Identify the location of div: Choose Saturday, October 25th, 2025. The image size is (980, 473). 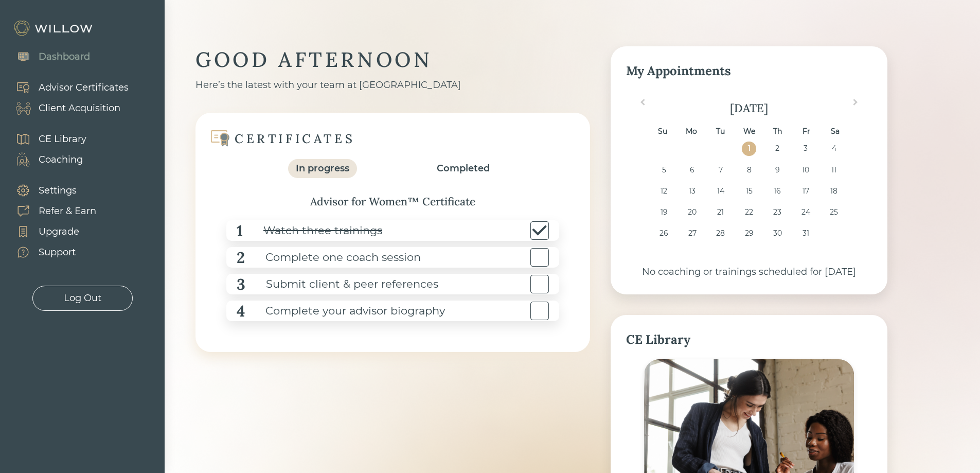
(835, 212).